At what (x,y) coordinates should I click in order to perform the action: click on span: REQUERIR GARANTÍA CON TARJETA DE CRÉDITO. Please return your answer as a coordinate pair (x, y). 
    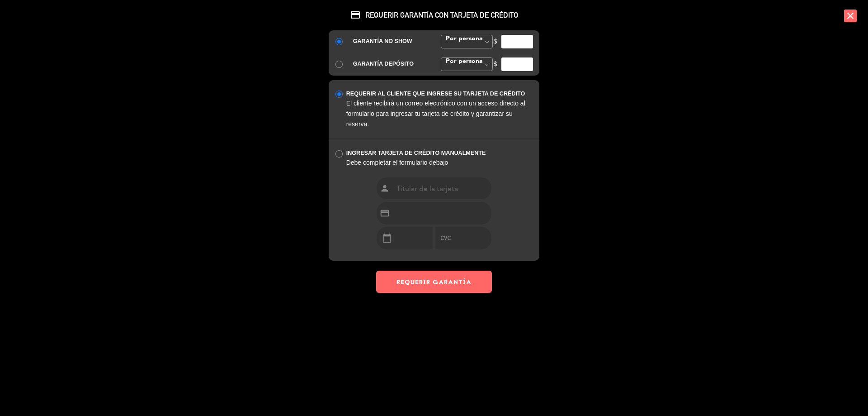
    Looking at the image, I should click on (434, 15).